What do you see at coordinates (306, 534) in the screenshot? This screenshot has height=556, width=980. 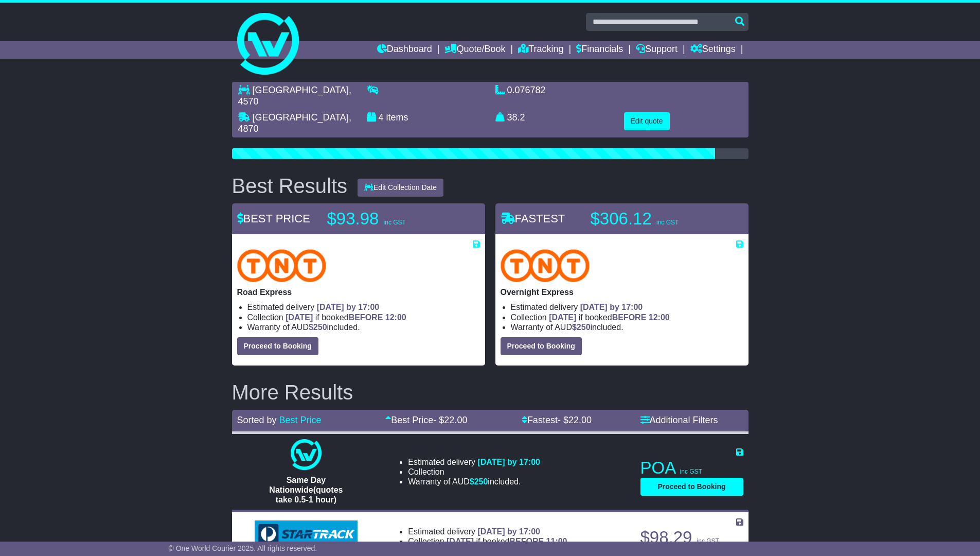 I see `img: StarTrack: Express ATL` at bounding box center [306, 534].